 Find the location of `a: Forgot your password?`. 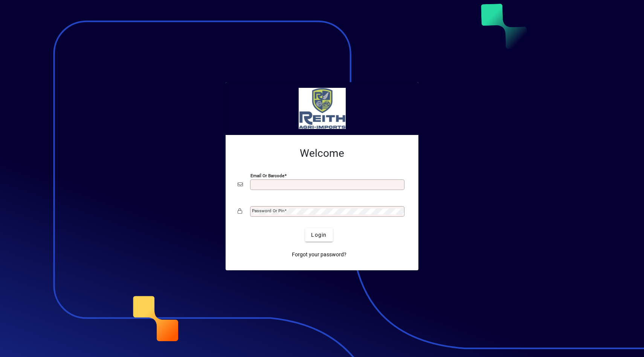

a: Forgot your password? is located at coordinates (319, 254).